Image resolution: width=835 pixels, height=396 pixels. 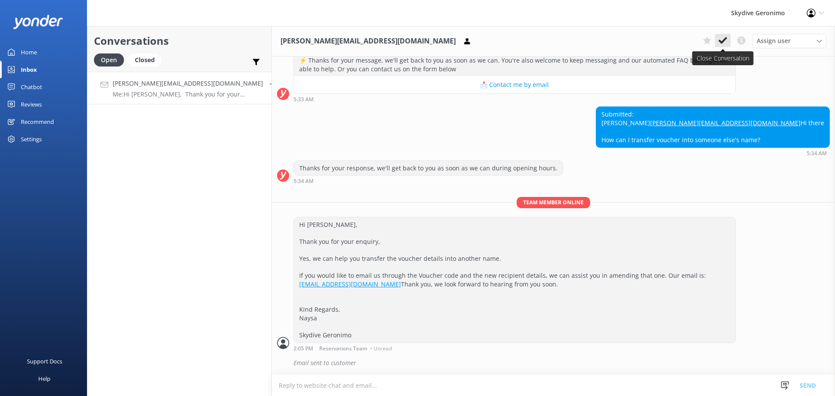 I want to click on div: Assign User, so click(x=789, y=41).